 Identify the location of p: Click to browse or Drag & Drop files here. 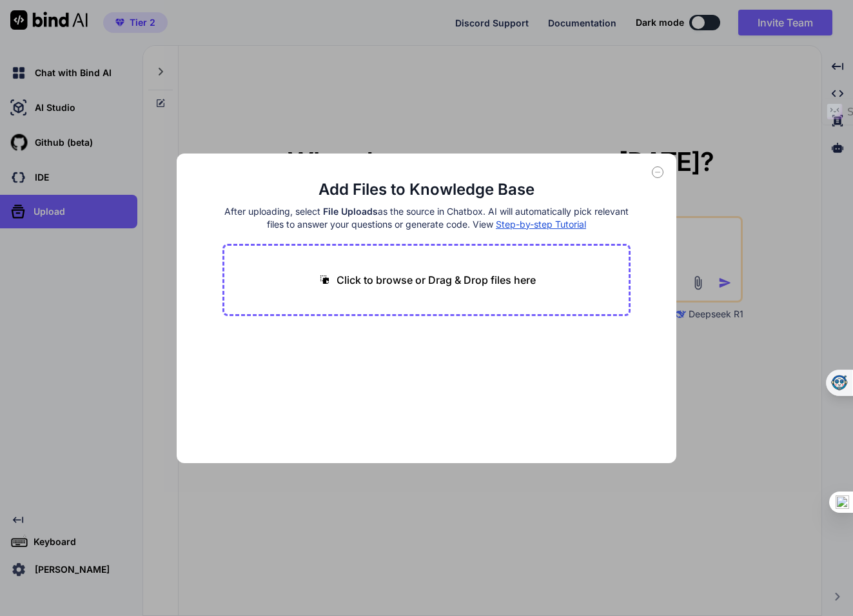
(436, 280).